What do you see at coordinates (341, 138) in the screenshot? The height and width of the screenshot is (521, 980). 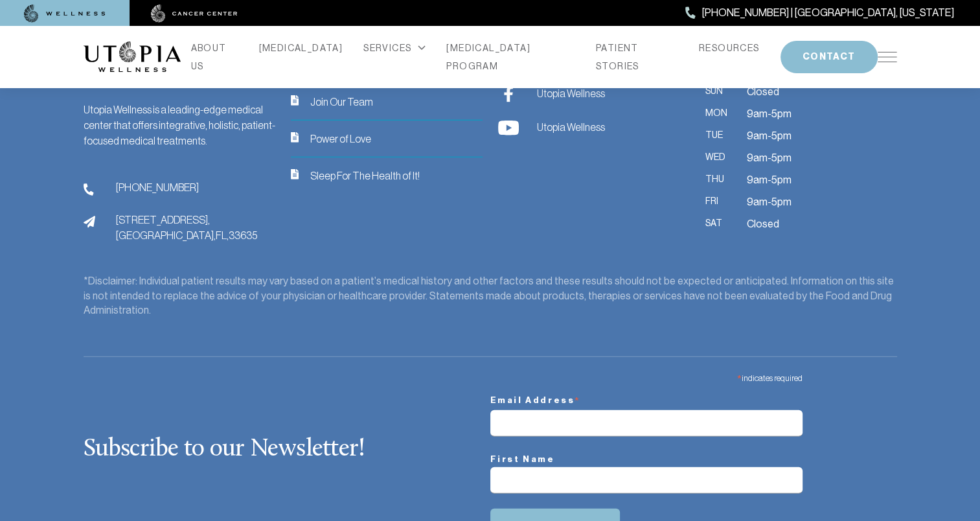 I see `span: Power of Love` at bounding box center [341, 138].